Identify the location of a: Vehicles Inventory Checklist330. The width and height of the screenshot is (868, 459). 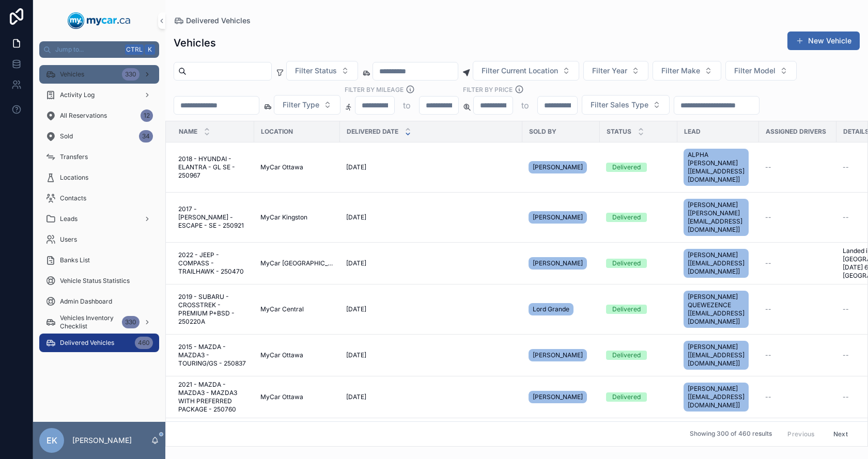
(99, 322).